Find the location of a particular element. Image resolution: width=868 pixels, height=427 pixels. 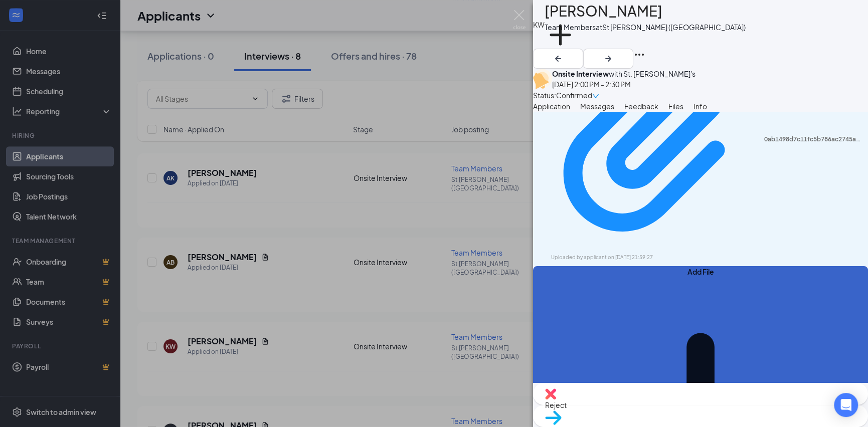

b: Onsite Interview is located at coordinates (580, 73).